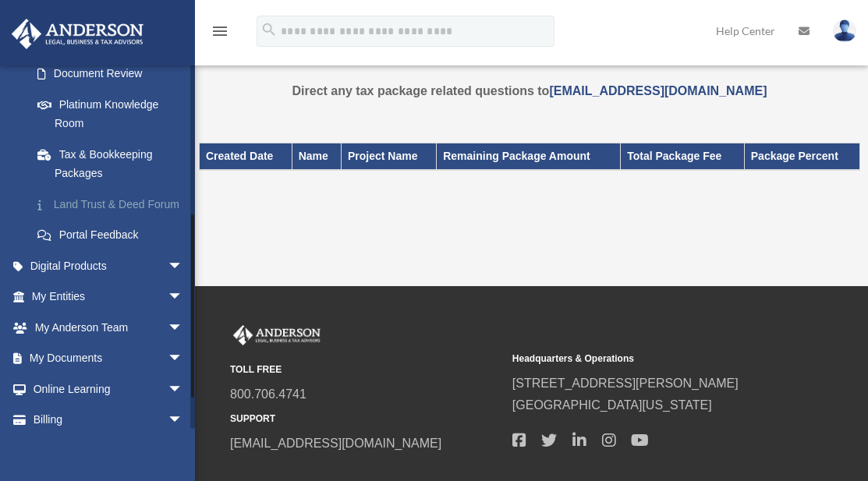 This screenshot has height=481, width=868. Describe the element at coordinates (109, 266) in the screenshot. I see `a: Digital Productsarrow_drop_down` at that location.